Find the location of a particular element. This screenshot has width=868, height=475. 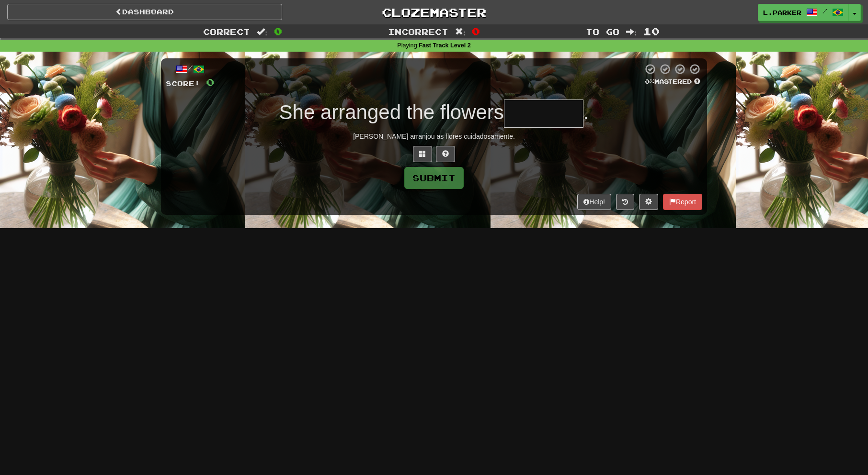

span: 0 % is located at coordinates (649, 81).